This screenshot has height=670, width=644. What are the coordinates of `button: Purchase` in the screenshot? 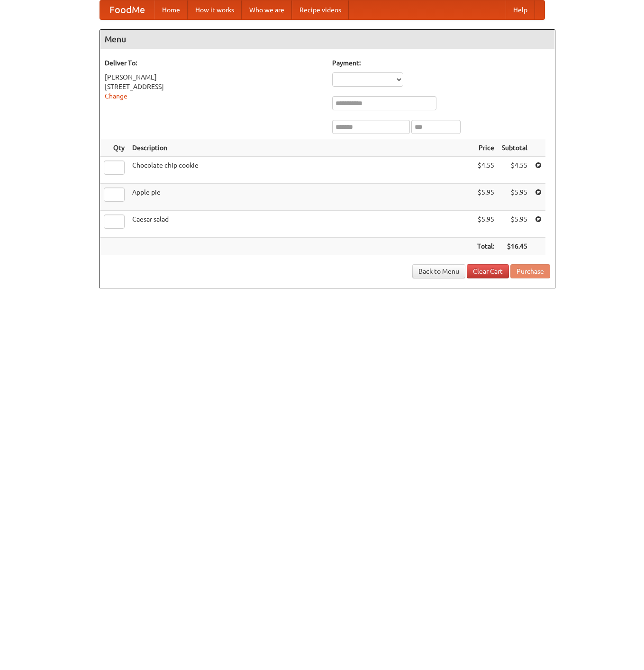 It's located at (530, 272).